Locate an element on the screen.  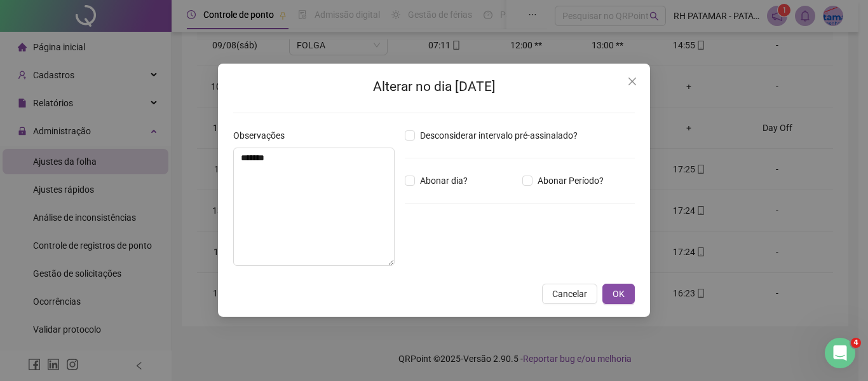
span: 4 is located at coordinates (856, 343).